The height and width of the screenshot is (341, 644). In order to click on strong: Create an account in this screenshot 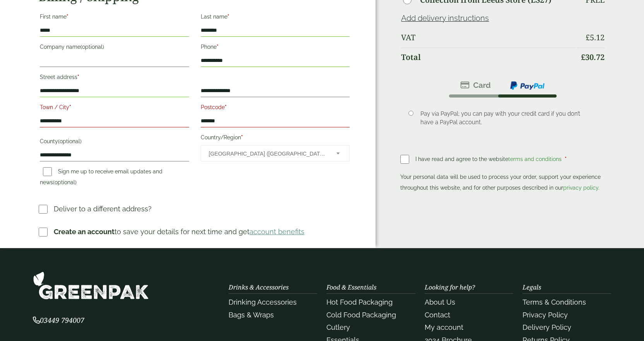, I will do `click(84, 232)`.